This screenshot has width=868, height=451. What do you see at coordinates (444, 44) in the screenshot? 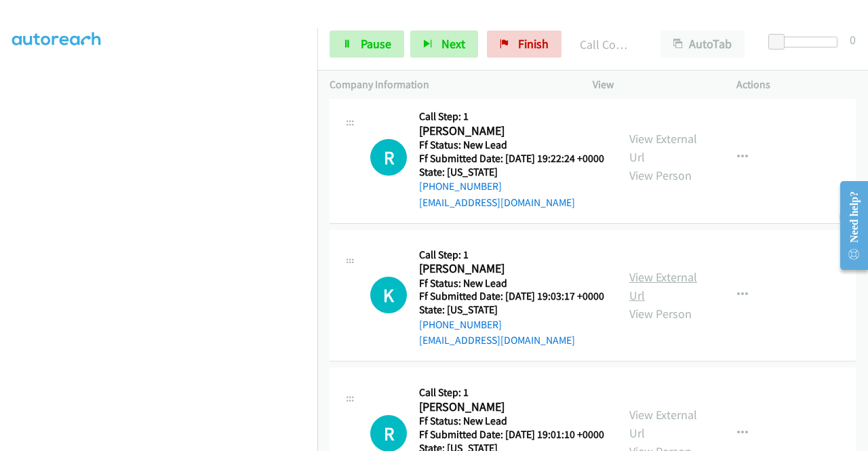
I see `button: Next` at bounding box center [444, 44].